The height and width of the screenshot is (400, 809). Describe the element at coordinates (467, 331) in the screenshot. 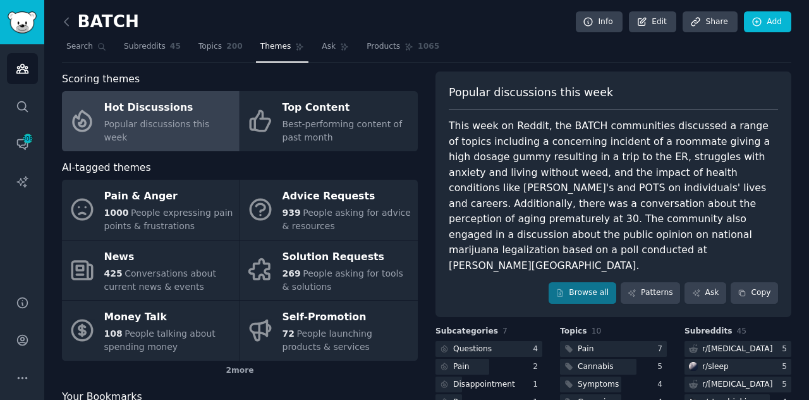

I see `span: Subcategories` at that location.